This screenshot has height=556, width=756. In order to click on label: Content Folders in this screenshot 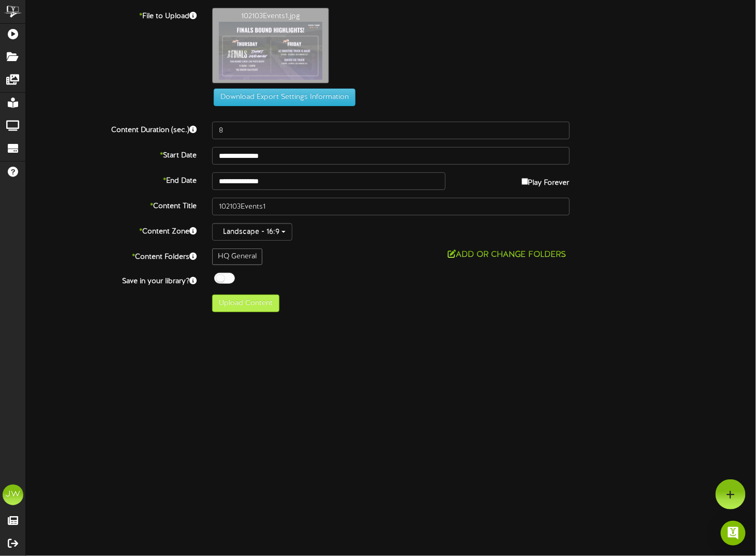, I will do `click(111, 255)`.